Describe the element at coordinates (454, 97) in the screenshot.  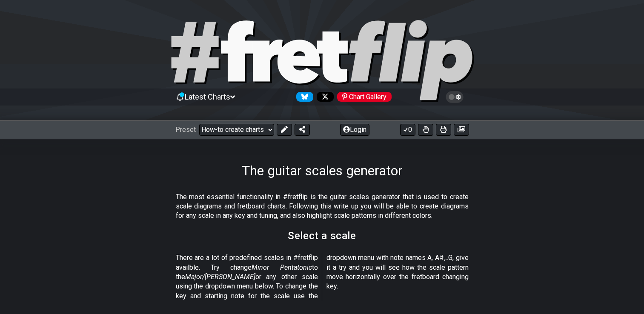
I see `span: Toggle light / dark theme` at that location.